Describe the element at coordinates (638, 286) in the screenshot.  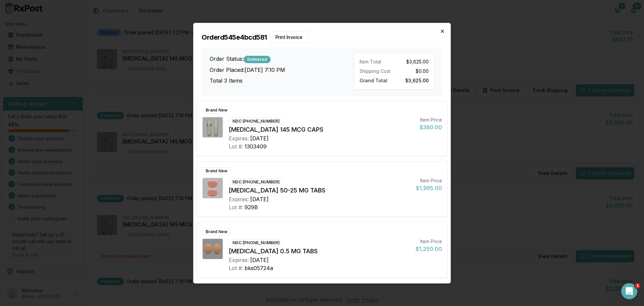
I see `span: 1` at that location.